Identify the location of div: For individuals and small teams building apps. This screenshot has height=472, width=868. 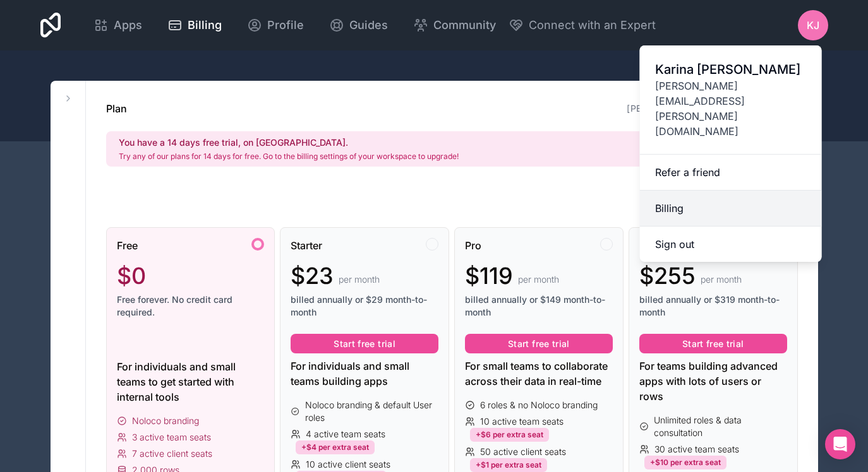
(365, 374).